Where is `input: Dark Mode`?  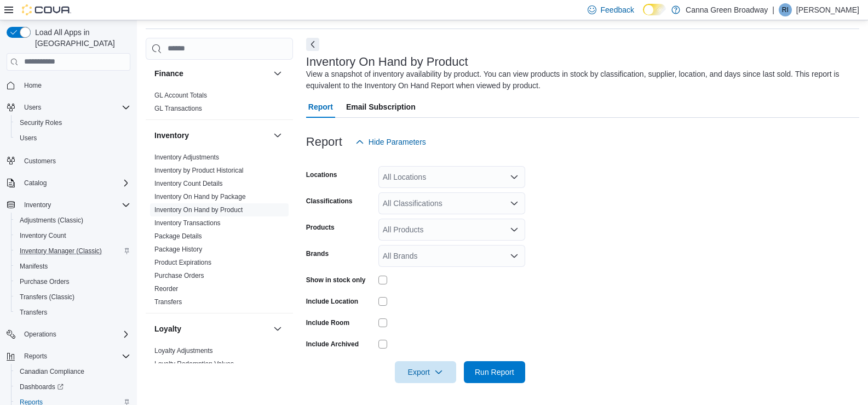 input: Dark Mode is located at coordinates (655, 9).